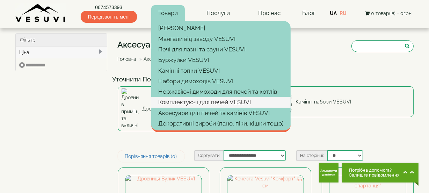  Describe the element at coordinates (221, 49) in the screenshot. I see `a: Печі для лазні та сауни VESUVI` at that location.